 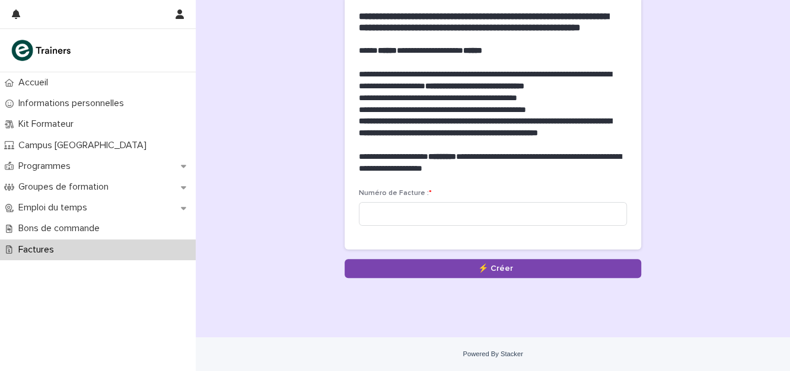 What do you see at coordinates (36, 82) in the screenshot?
I see `p: Accueil` at bounding box center [36, 82].